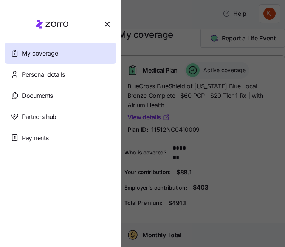  What do you see at coordinates (39, 117) in the screenshot?
I see `span: Partners hub` at bounding box center [39, 117].